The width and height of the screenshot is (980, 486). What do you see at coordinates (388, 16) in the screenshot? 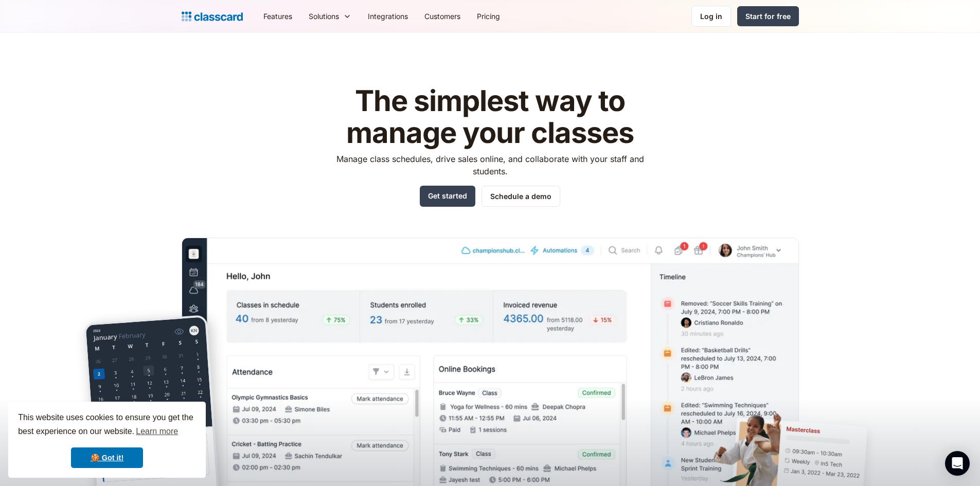
I see `a: Integrations` at bounding box center [388, 16].